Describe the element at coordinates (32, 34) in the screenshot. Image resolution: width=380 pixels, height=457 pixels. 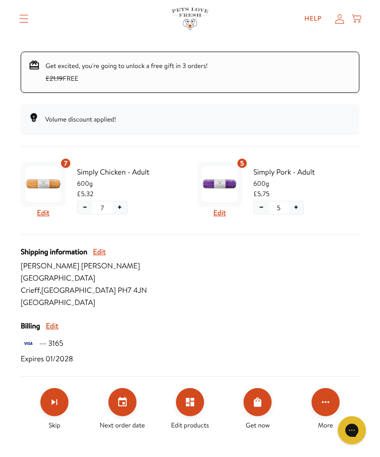
I see `s: £65.99` at that location.